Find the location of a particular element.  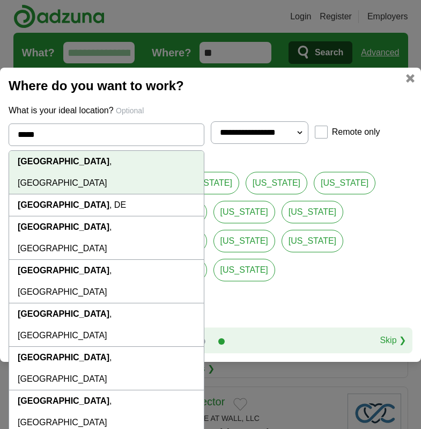

li: , DE is located at coordinates (106, 205).